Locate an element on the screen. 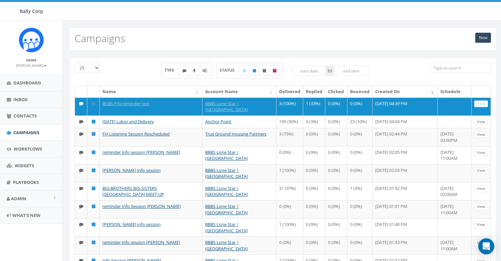  label: Ringless Voice Mail is located at coordinates (194, 71).